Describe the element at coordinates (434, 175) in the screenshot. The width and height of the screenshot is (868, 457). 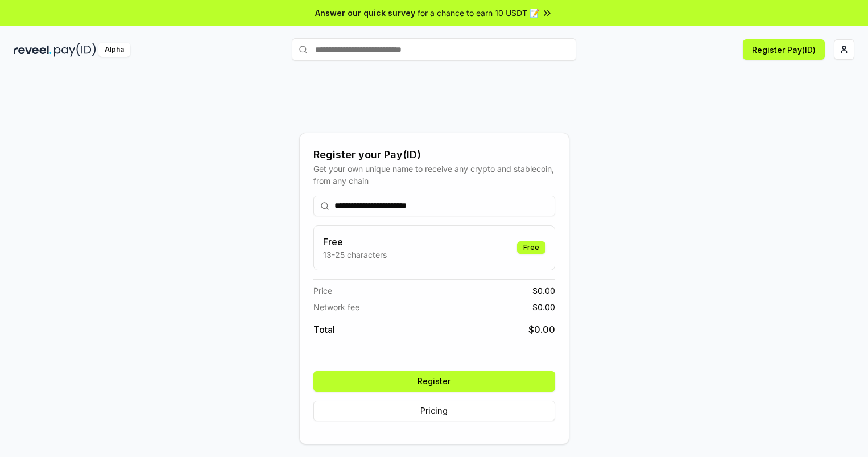
I see `div: Get your own unique name to receive any crypto and stablecoin, from any chain` at that location.